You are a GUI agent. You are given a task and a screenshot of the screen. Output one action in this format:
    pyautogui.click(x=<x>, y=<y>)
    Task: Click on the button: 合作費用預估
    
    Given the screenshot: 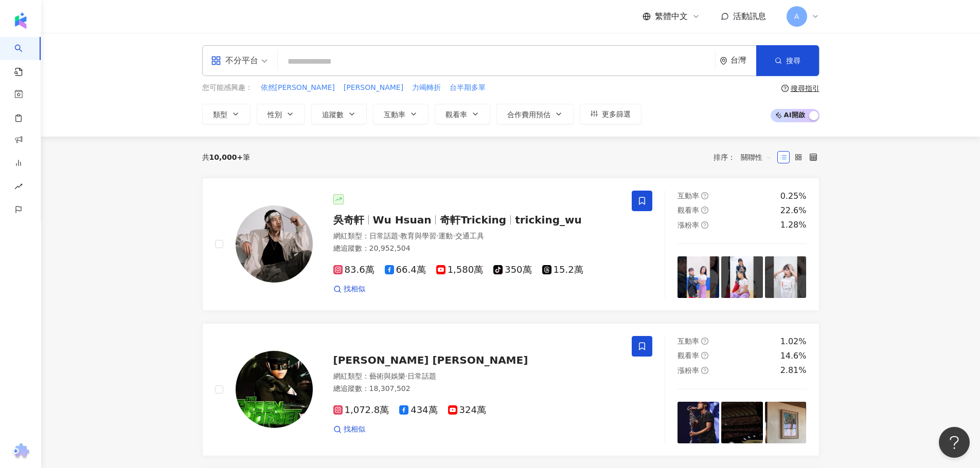 What is the action you would take?
    pyautogui.click(x=535, y=114)
    